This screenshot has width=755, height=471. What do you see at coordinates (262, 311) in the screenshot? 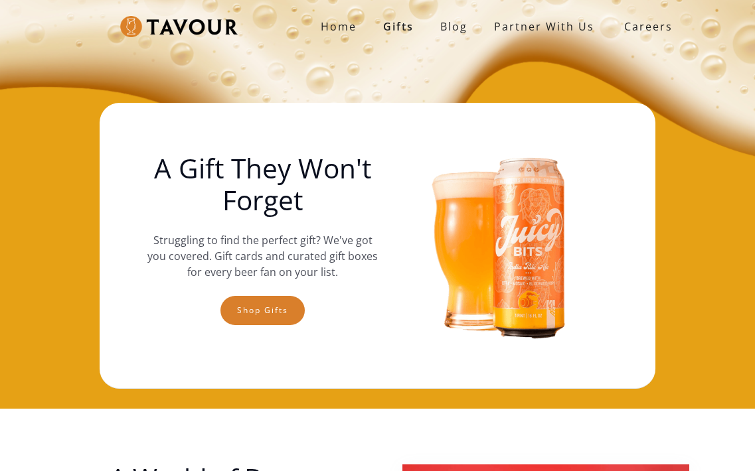
I see `a: Shop gifts` at bounding box center [262, 311].